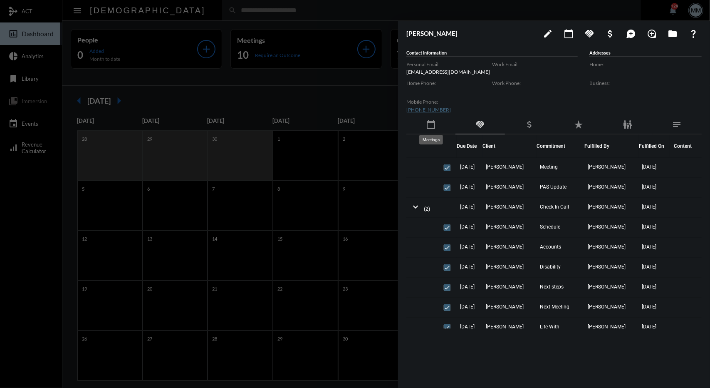 This screenshot has width=710, height=388. What do you see at coordinates (415, 207) in the screenshot?
I see `mat-icon: expand_more` at bounding box center [415, 207].